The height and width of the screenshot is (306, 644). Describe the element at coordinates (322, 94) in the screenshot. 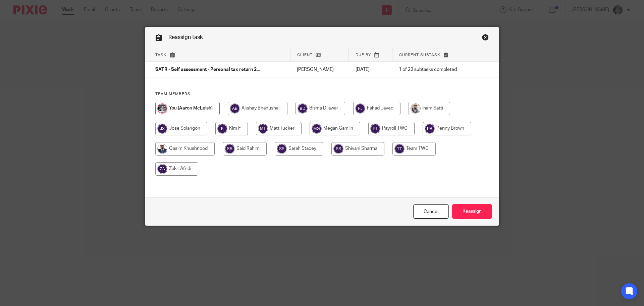

I see `h4: Team members` at that location.